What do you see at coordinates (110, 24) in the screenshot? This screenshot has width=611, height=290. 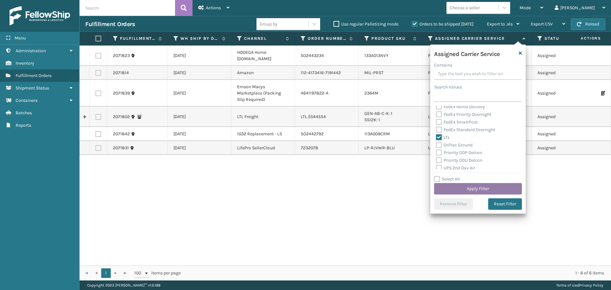 I see `h3: Fulfillment Orders` at bounding box center [110, 24].